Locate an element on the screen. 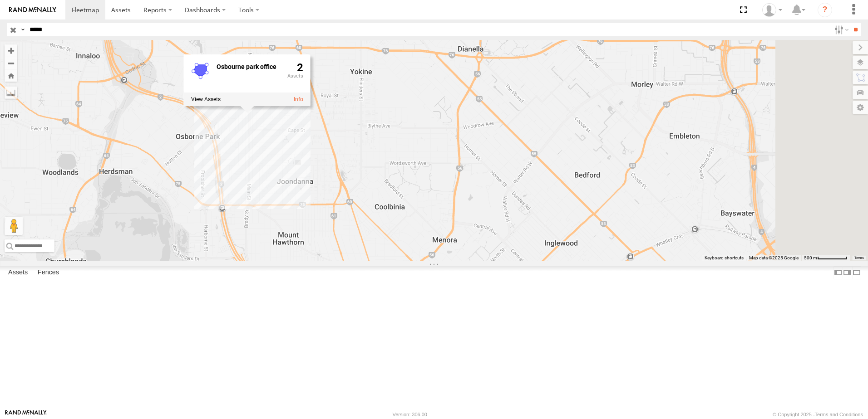  div: Tahni-lee Vizzari is located at coordinates (772, 10).